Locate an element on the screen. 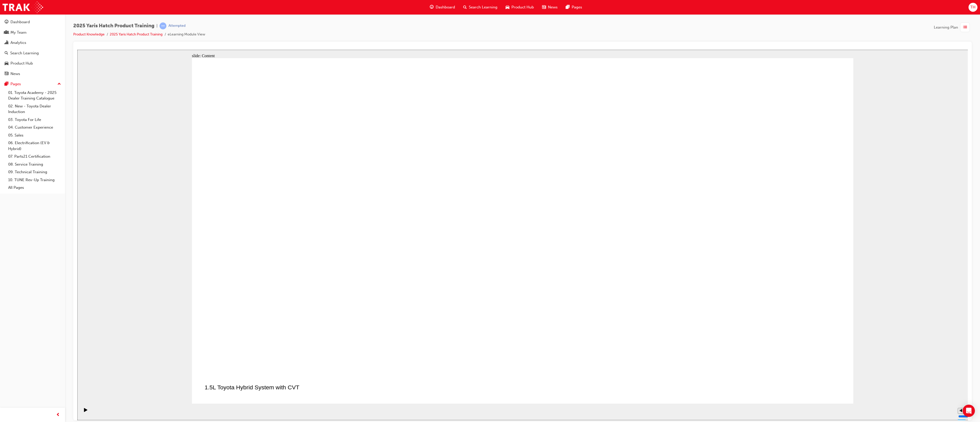 Image resolution: width=980 pixels, height=422 pixels. div: Analytics is located at coordinates (18, 42).